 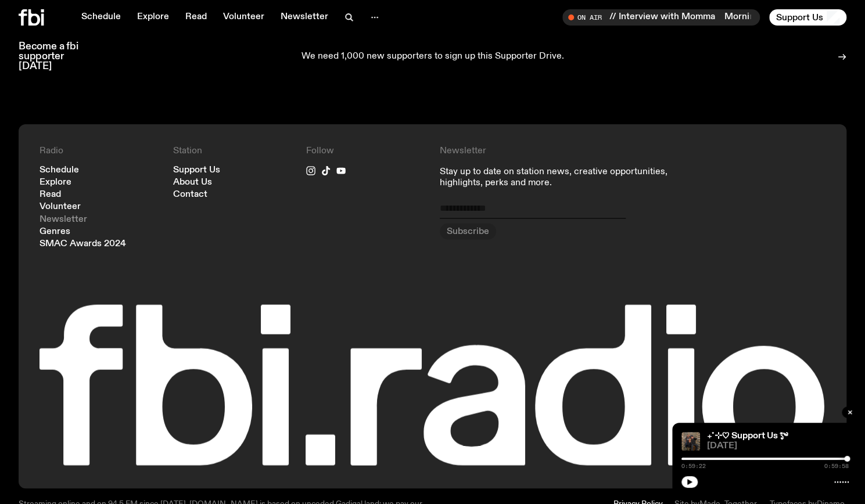 I want to click on span: 0:59:58, so click(x=837, y=466).